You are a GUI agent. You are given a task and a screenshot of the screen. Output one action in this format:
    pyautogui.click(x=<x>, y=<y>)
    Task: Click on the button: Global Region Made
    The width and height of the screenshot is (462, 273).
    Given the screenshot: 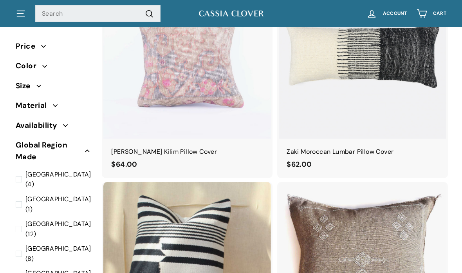 What is the action you would take?
    pyautogui.click(x=53, y=153)
    